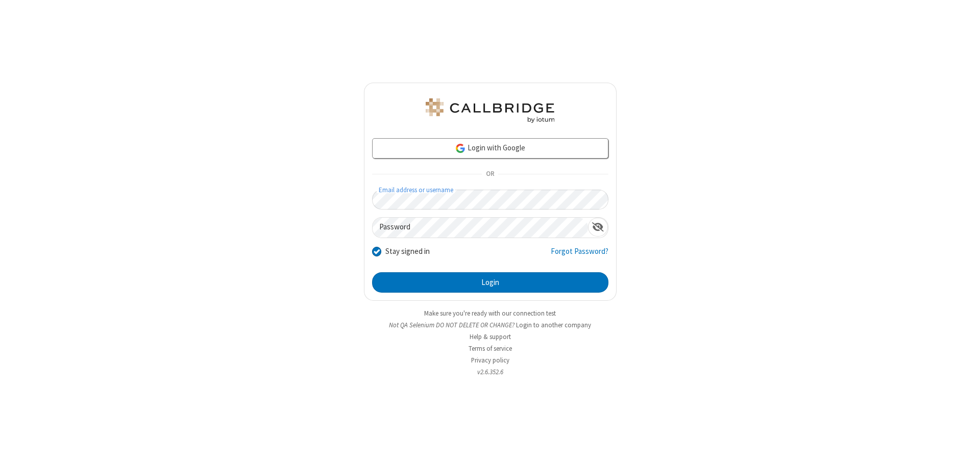 The width and height of the screenshot is (980, 467). What do you see at coordinates (553, 325) in the screenshot?
I see `button: Login to another company` at bounding box center [553, 325].